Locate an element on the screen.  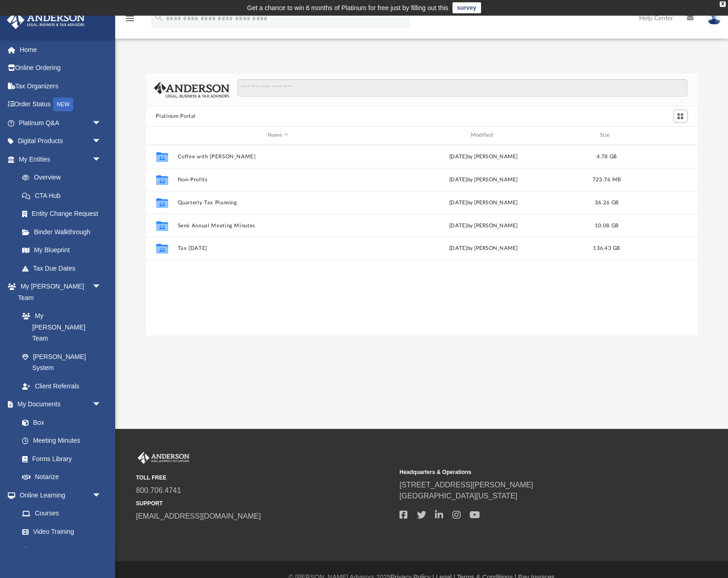
i: menu is located at coordinates (130, 19).